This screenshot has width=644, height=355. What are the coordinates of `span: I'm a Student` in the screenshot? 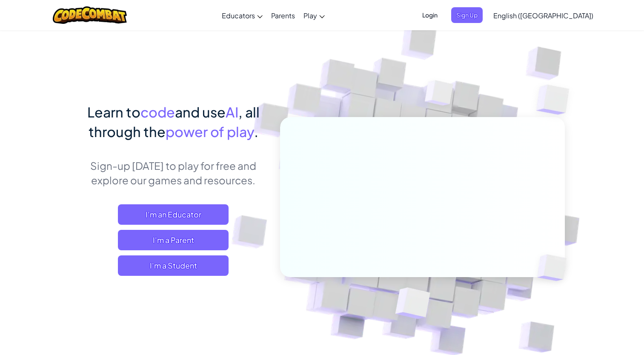 It's located at (173, 266).